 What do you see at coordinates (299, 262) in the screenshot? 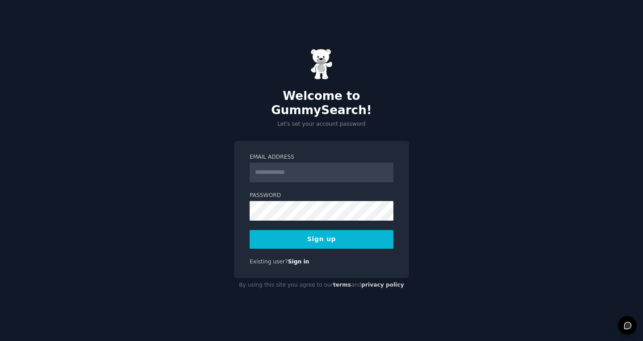
I see `a: Sign in` at bounding box center [299, 262].